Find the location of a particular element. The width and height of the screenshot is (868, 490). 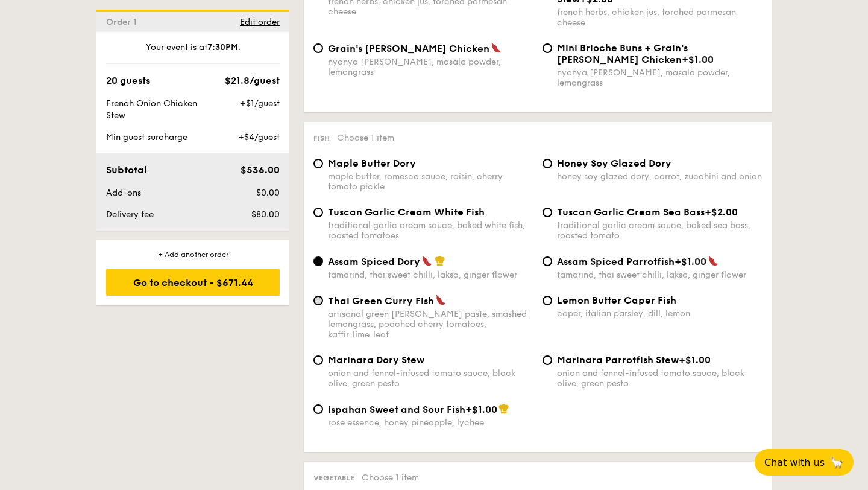

input: Ispahan Sweet and Sour Fish+$1.00rose essence, honey pineapple, lychee is located at coordinates (318, 409).